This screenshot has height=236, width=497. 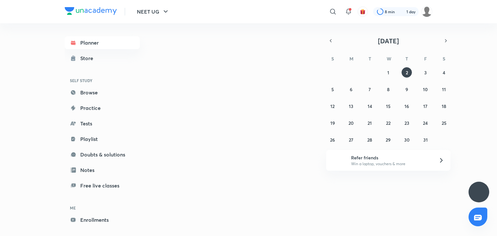 What do you see at coordinates (388, 106) in the screenshot?
I see `abbr: October 15, 2025` at bounding box center [388, 106].